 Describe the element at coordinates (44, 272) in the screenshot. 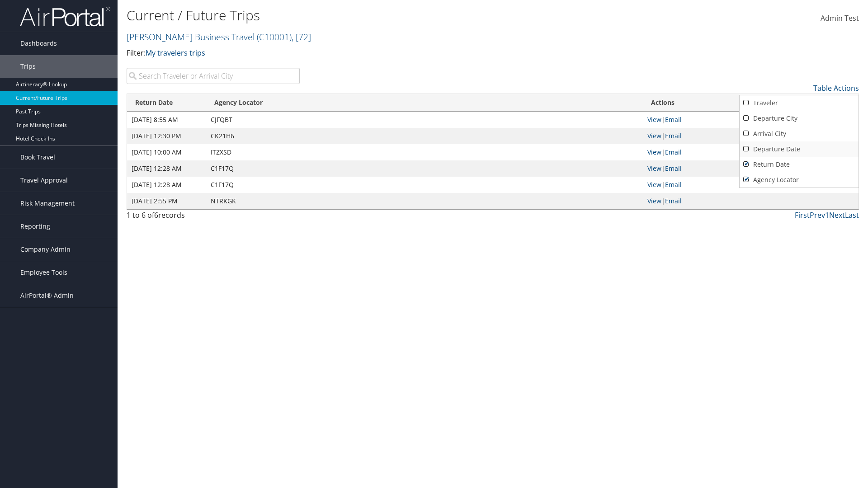

I see `span: Employee Tools` at that location.